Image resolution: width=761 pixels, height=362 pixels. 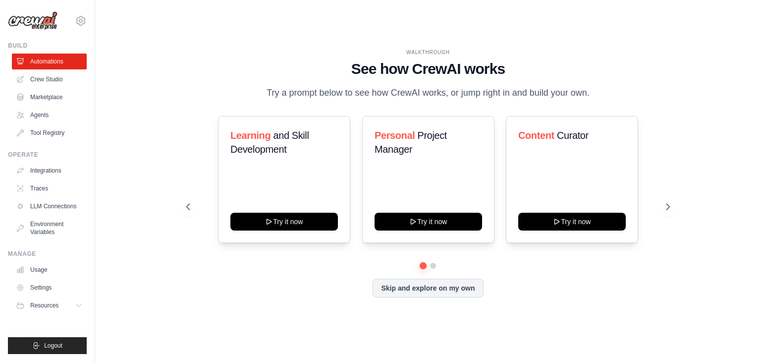 I want to click on span: Project Manager, so click(x=411, y=142).